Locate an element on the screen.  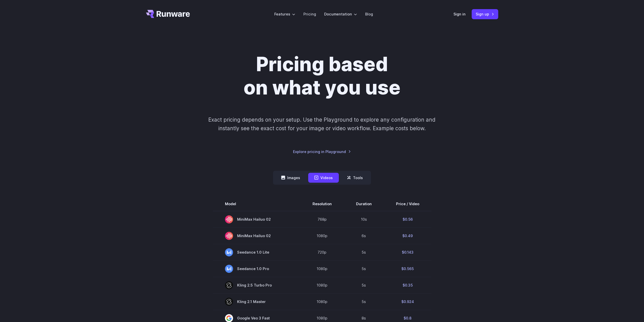
a: Sign in is located at coordinates (460, 14).